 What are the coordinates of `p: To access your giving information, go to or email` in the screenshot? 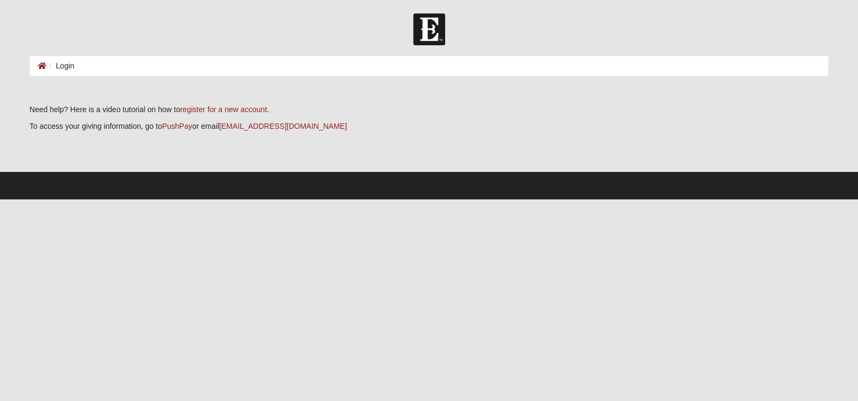 It's located at (429, 126).